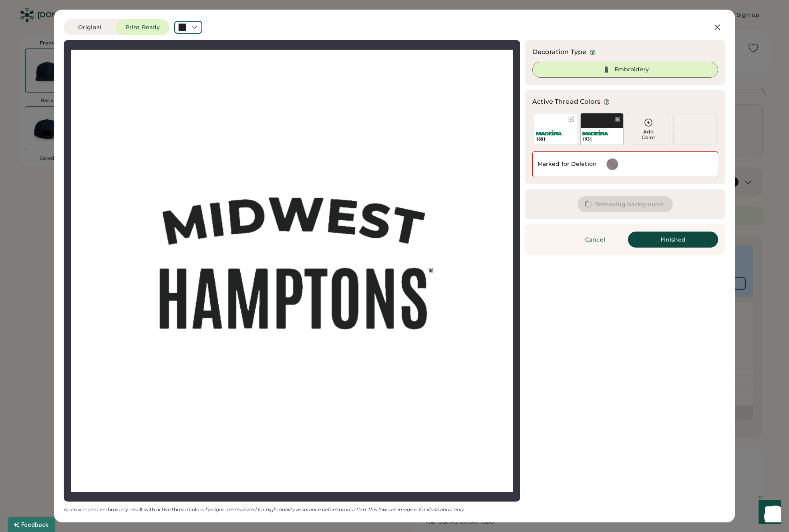 This screenshot has width=789, height=532. I want to click on div: Active Thread Colors, so click(566, 102).